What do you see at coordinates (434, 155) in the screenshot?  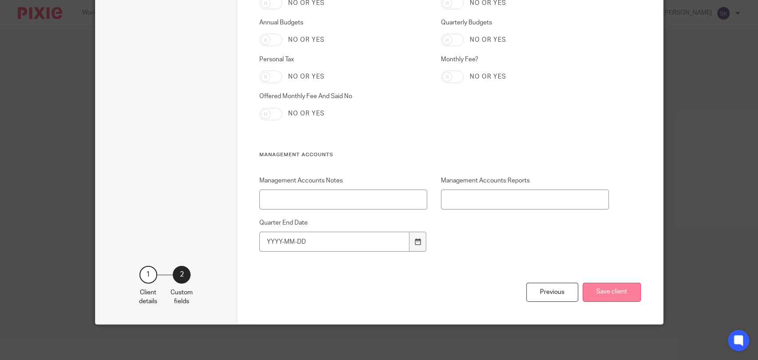 I see `h3: Management accounts` at bounding box center [434, 155].